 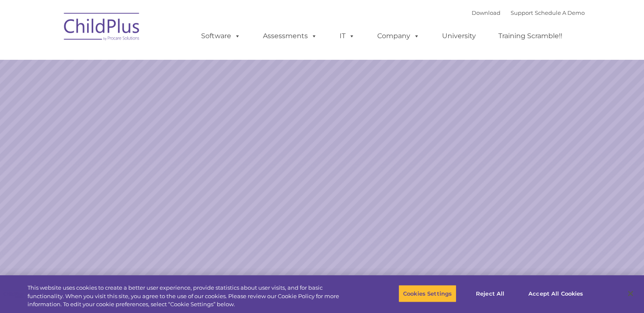 I want to click on a: Company, so click(x=399, y=36).